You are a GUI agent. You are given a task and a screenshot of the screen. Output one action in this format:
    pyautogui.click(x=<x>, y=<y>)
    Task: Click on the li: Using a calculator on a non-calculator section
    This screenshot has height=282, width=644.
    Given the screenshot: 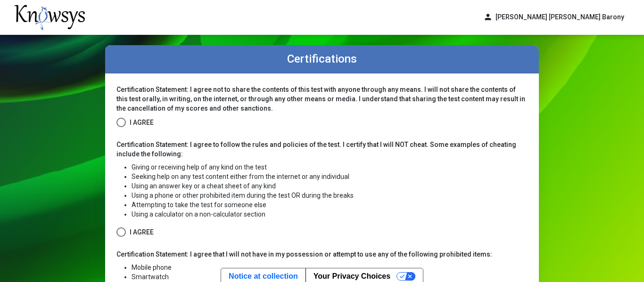 What is the action you would take?
    pyautogui.click(x=329, y=215)
    